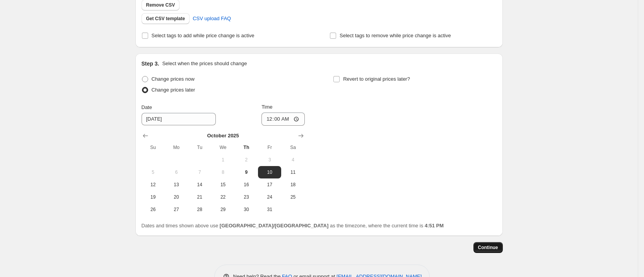  What do you see at coordinates (270, 160) in the screenshot?
I see `span: 3` at bounding box center [270, 160].